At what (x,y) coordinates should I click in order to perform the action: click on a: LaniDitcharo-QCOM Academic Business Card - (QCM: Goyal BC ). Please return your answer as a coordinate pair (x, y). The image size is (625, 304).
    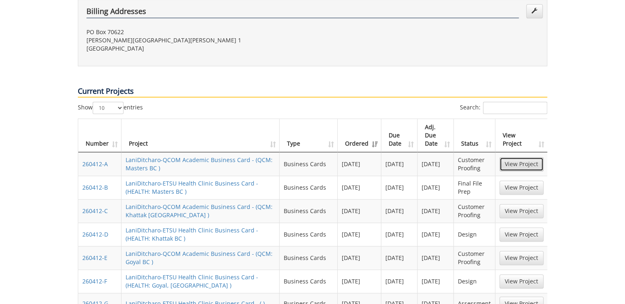
    Looking at the image, I should click on (199, 258).